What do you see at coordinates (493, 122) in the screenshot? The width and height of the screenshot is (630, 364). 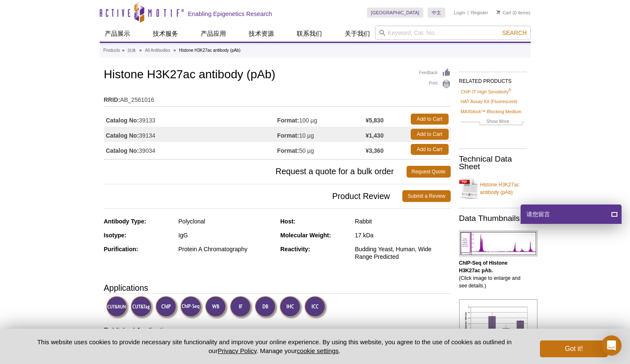 I see `a: Show More` at bounding box center [493, 122].